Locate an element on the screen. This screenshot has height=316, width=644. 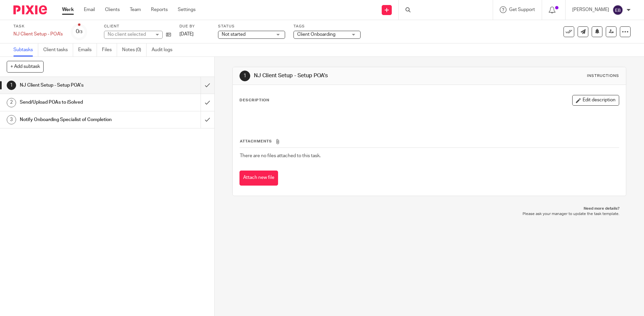
small: /3 is located at coordinates (81, 32).